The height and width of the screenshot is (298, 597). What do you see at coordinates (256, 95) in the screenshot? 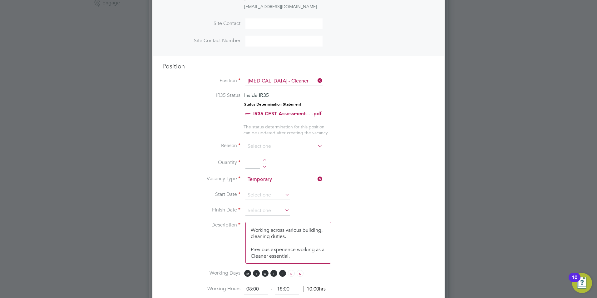
I see `span: Inside IR35` at bounding box center [256, 95].